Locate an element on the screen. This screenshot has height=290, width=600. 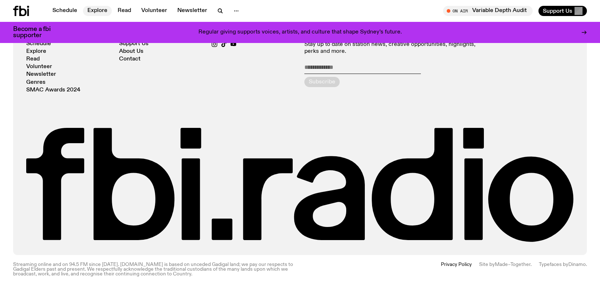
p: Stay up to date on station news, creative opportunities, highlights, perks and more. is located at coordinates (393, 48).